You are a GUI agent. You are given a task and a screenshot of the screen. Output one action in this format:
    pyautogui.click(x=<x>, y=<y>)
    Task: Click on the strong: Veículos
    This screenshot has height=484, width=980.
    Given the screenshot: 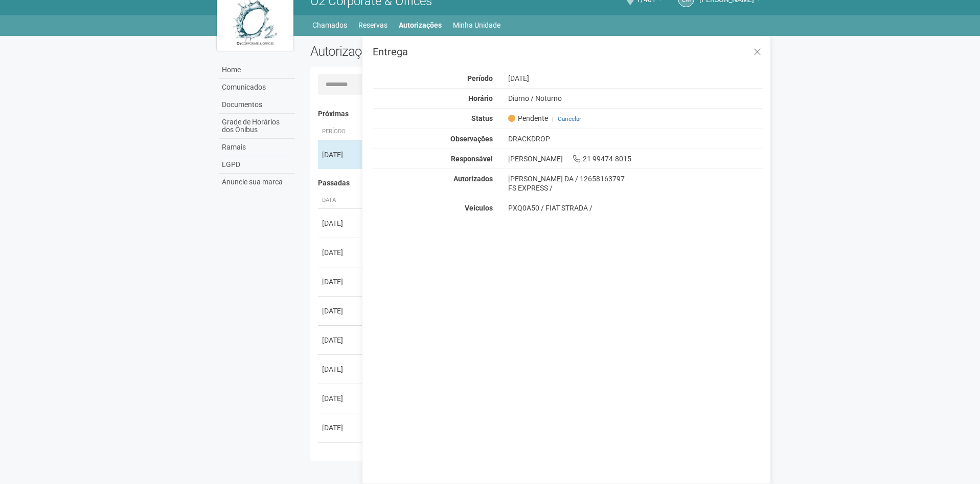 What is the action you would take?
    pyautogui.click(x=479, y=208)
    